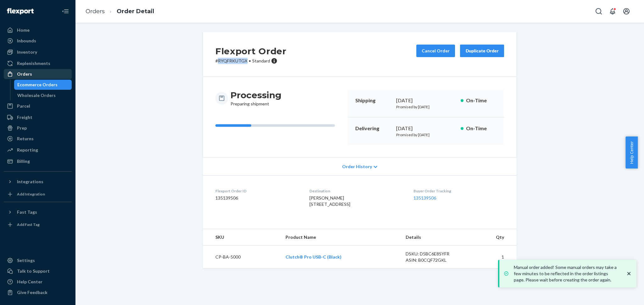 The width and height of the screenshot is (644, 305). I want to click on div: Orders, so click(24, 74).